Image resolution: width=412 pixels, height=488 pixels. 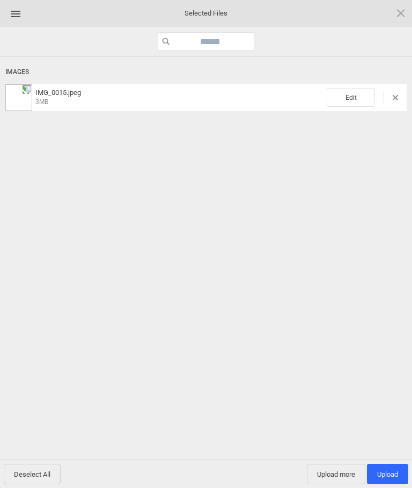 What do you see at coordinates (335, 474) in the screenshot?
I see `span: Upload more` at bounding box center [335, 474].